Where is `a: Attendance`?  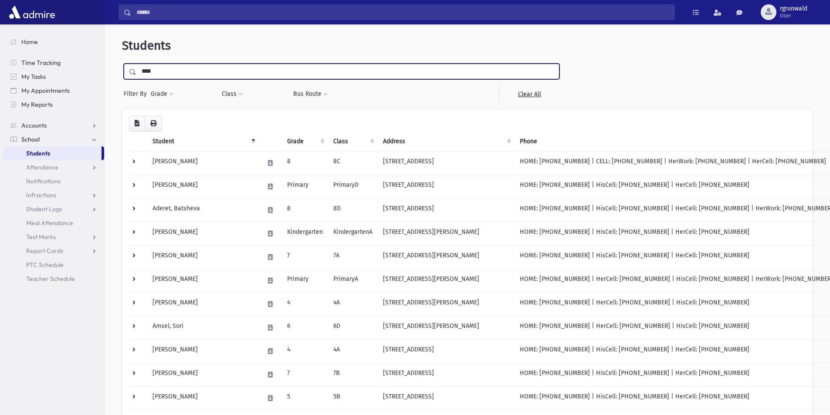
a: Attendance is located at coordinates (54, 167).